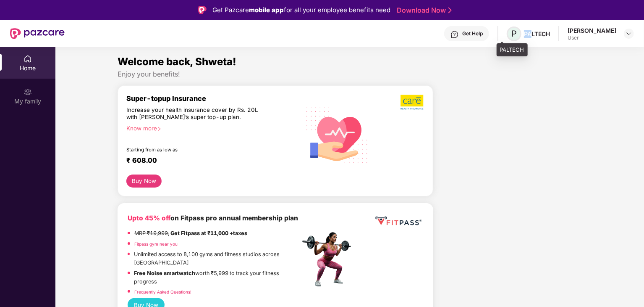 This screenshot has width=644, height=307. I want to click on strong: mobile app, so click(266, 10).